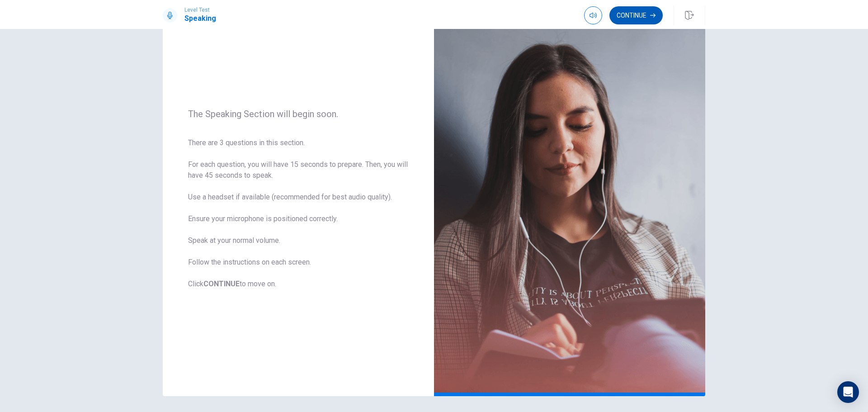 Image resolution: width=868 pixels, height=412 pixels. What do you see at coordinates (222, 284) in the screenshot?
I see `b: CONTINUE` at bounding box center [222, 284].